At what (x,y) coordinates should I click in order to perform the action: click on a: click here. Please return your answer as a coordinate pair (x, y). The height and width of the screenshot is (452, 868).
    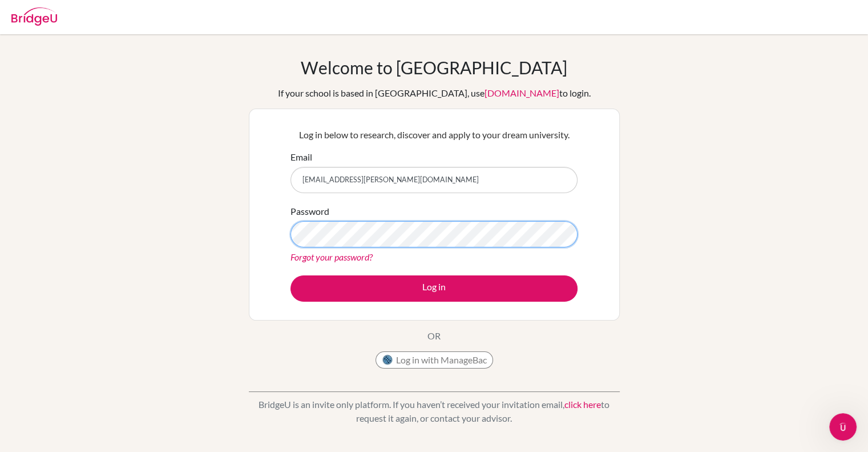
    Looking at the image, I should click on (583, 404).